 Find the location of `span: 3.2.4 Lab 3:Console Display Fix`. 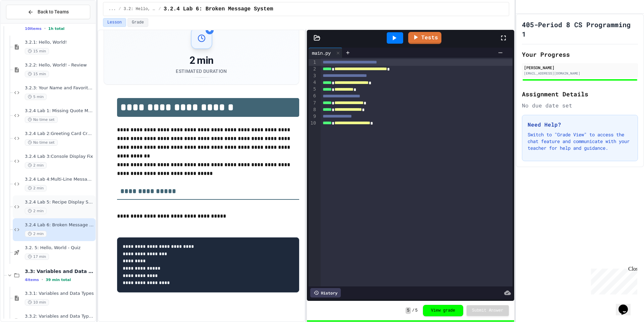

span: 3.2.4 Lab 3:Console Display Fix is located at coordinates (59, 157).